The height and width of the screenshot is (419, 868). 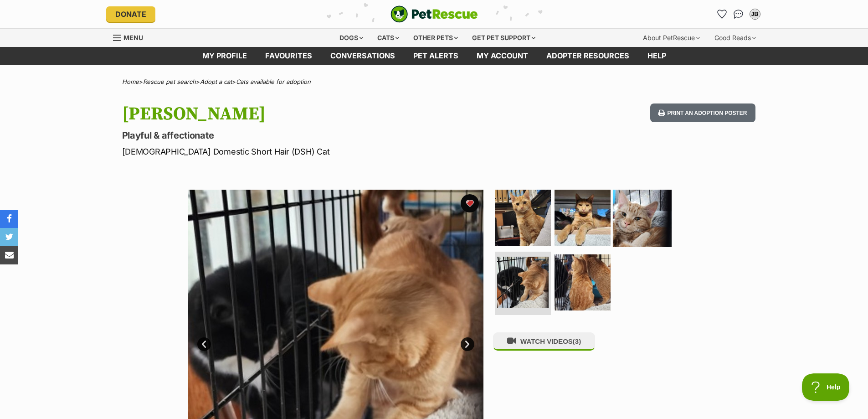 What do you see at coordinates (170, 81) in the screenshot?
I see `a: Rescue pet search` at bounding box center [170, 81].